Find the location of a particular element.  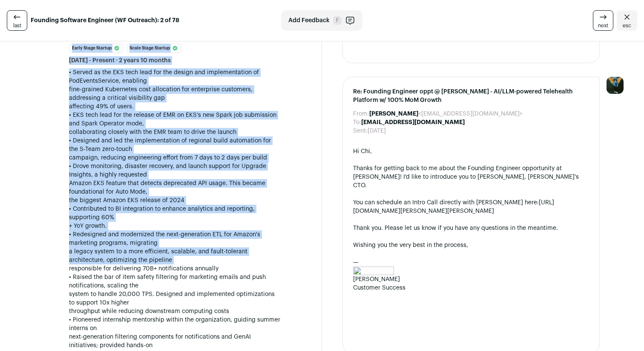

p: • EKS tech lead for the release of EMR on EKS’s new Spark job submission and Spark Operator mode,... is located at coordinates (175, 123).